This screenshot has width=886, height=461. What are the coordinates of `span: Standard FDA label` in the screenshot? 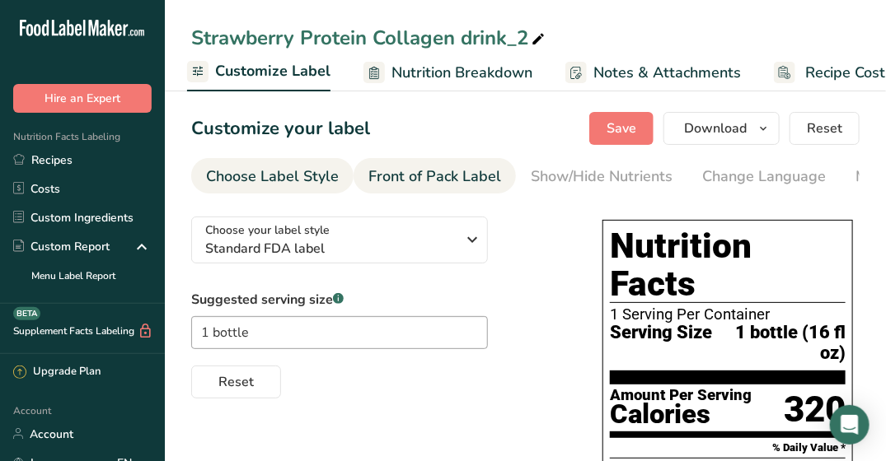 It's located at (330, 249).